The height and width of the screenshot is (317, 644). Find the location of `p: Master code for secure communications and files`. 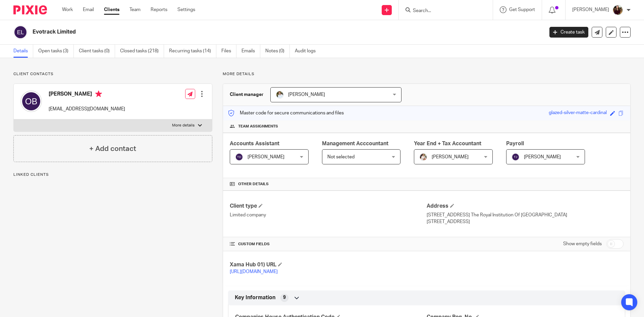

p: Master code for secure communications and files is located at coordinates (286, 113).